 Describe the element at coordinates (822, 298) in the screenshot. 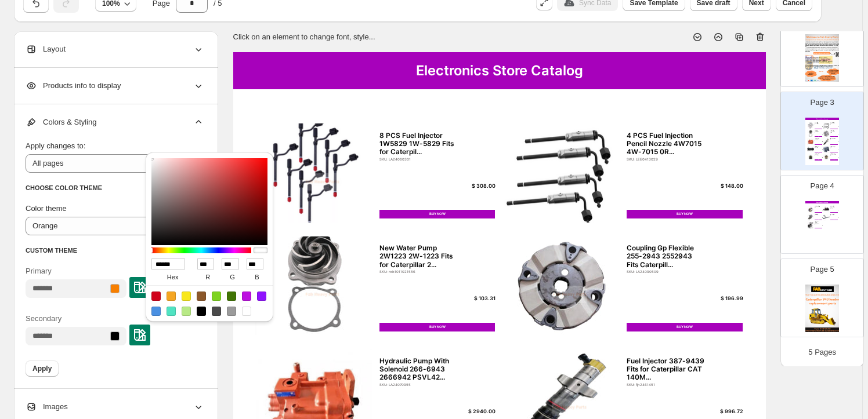

I see `div: Page 5cover page` at that location.